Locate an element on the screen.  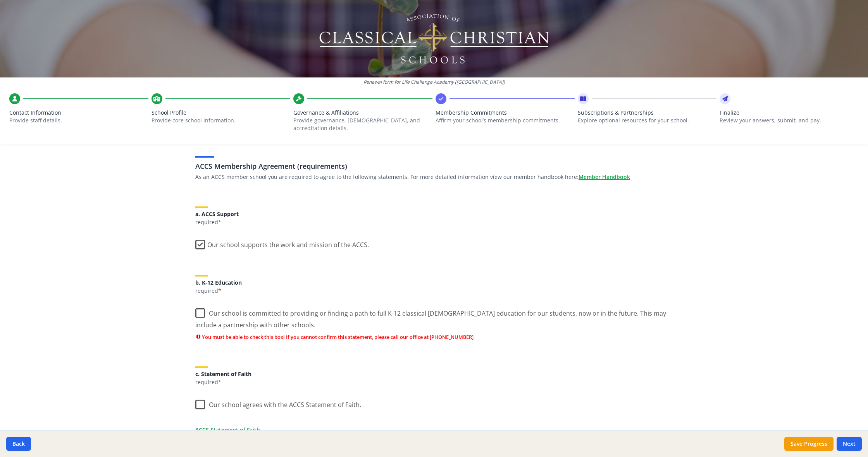
h5: a. ACCS Support is located at coordinates (434, 214).